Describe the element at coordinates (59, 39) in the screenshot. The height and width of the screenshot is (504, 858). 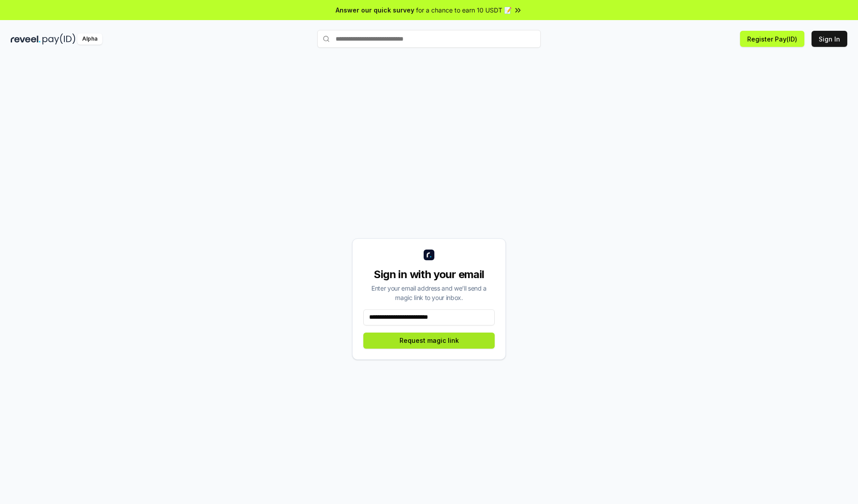
I see `img: pay_id` at that location.